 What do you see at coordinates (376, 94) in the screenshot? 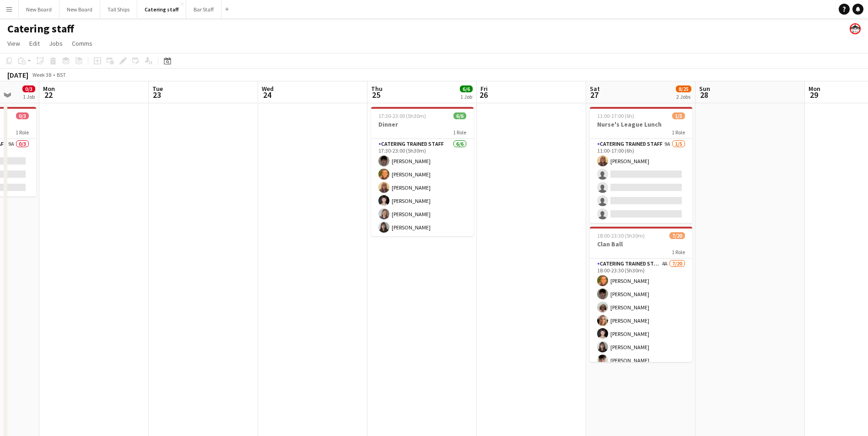
I see `span: 25` at bounding box center [376, 94].